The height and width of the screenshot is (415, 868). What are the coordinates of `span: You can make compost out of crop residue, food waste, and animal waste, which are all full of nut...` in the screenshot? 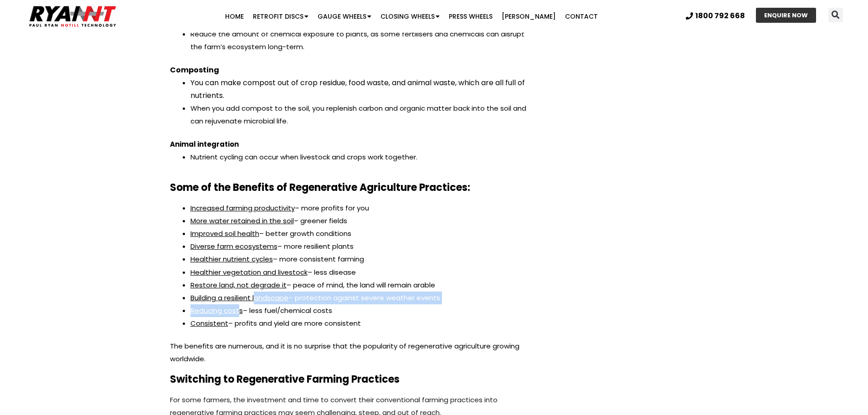 It's located at (358, 89).